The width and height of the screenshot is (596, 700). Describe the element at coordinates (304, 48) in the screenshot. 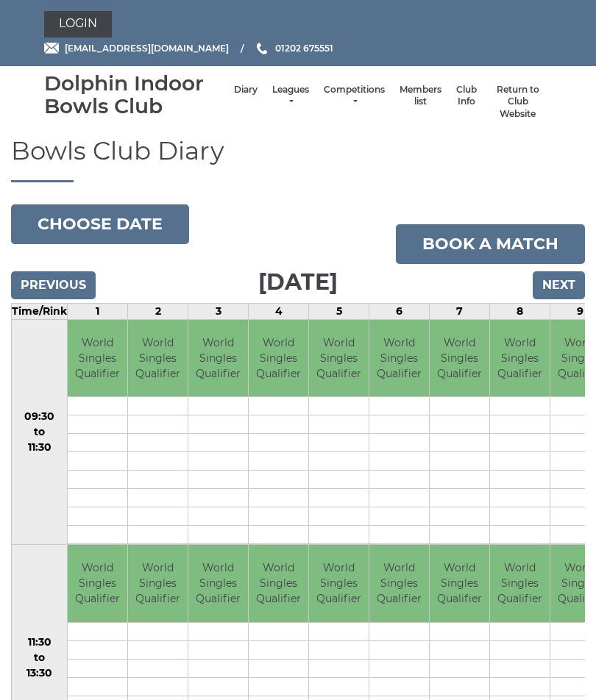

I see `span: 01202 675551` at that location.